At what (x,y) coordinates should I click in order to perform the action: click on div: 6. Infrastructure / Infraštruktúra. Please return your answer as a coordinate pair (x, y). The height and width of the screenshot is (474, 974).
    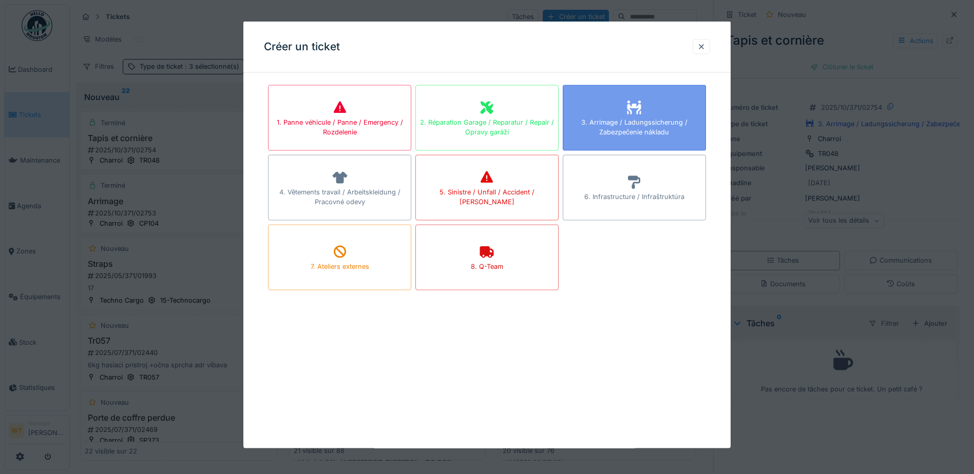
    Looking at the image, I should click on (634, 197).